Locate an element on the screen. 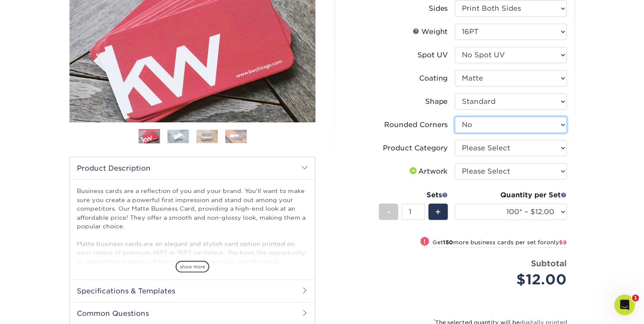 The image size is (644, 324). div: Shape is located at coordinates (436, 102).